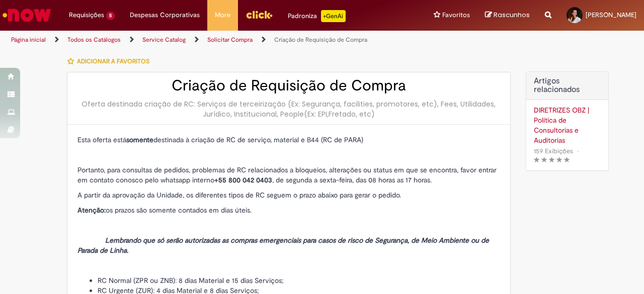 This screenshot has height=294, width=644. I want to click on strong: +55 800 042 0403, so click(243, 180).